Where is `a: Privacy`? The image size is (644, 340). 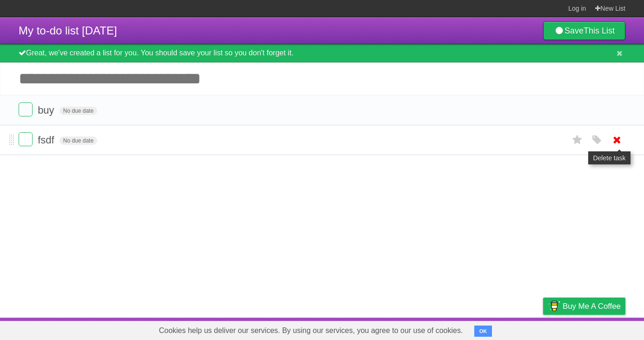 a: Privacy is located at coordinates (543, 329).